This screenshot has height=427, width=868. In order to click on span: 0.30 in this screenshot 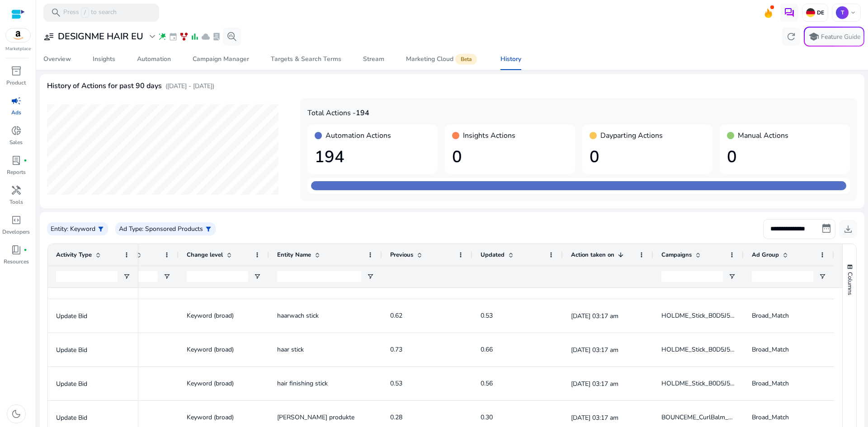, I will do `click(487, 417)`.